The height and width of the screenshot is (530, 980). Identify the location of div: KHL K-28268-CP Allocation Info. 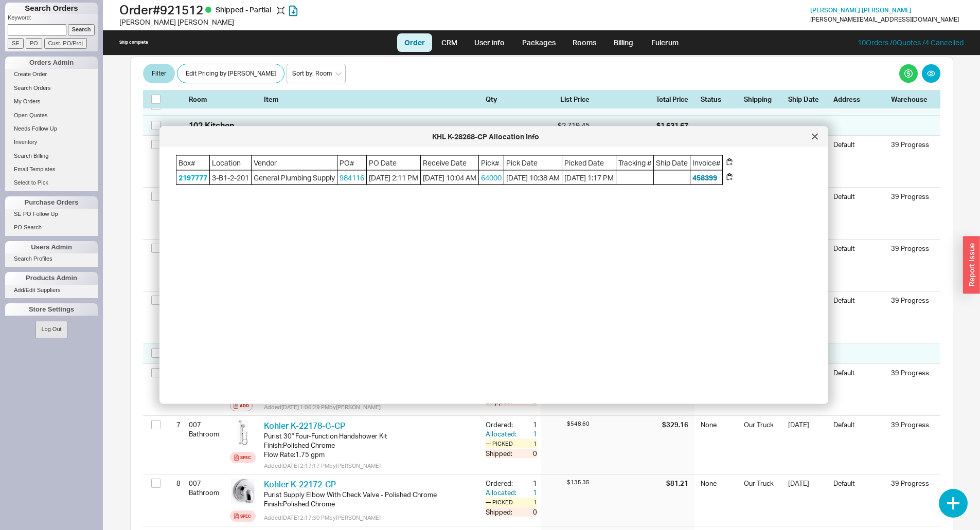
(486, 137).